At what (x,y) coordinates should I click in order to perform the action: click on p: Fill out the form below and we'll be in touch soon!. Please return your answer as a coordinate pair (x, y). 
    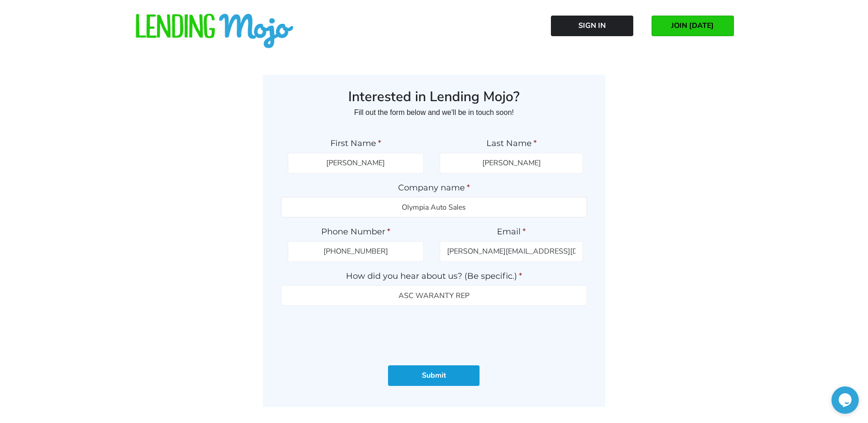
    Looking at the image, I should click on (434, 113).